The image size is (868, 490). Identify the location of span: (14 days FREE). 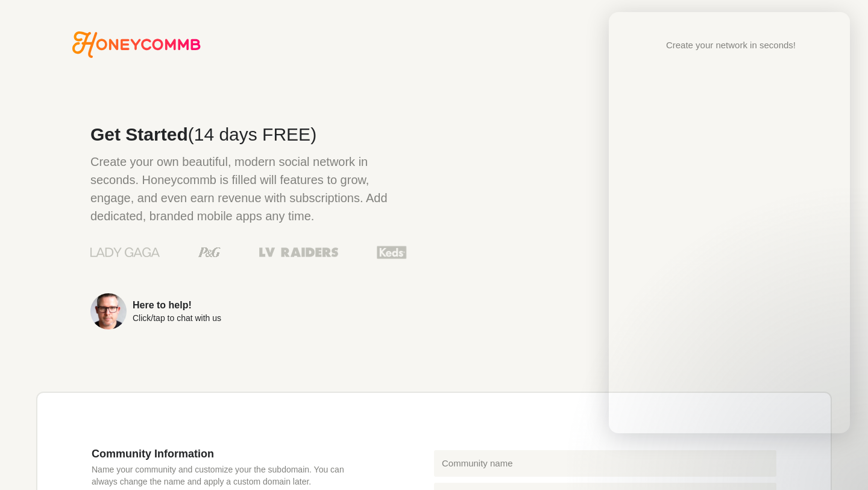
(252, 134).